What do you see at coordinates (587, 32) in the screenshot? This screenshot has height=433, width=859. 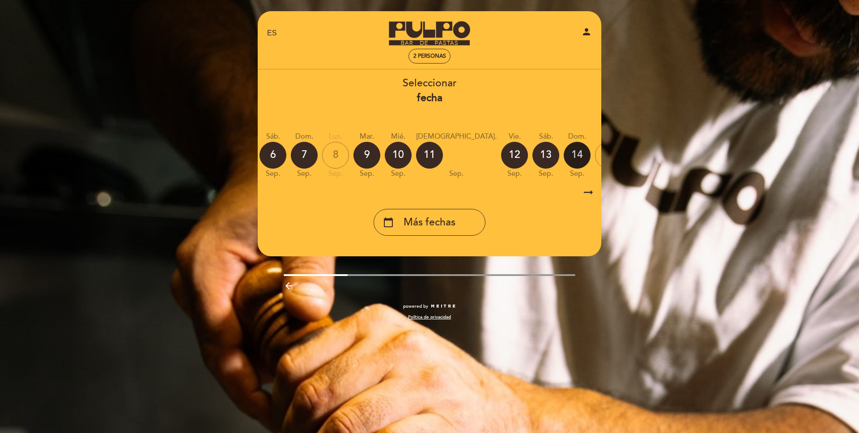 I see `i: person` at bounding box center [587, 32].